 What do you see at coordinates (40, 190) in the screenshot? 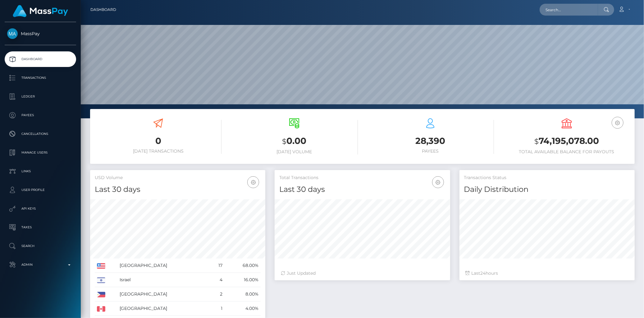
I see `a: User Profile` at bounding box center [40, 190].